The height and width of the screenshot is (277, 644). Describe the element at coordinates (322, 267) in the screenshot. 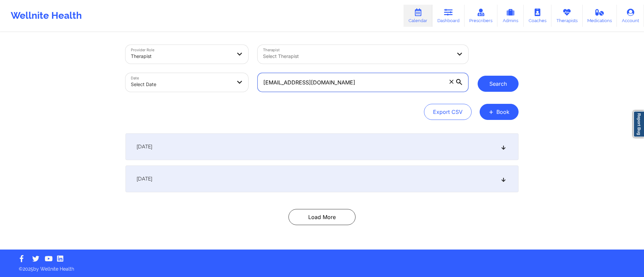

I see `p: © 2025 by Wellnite Health` at that location.